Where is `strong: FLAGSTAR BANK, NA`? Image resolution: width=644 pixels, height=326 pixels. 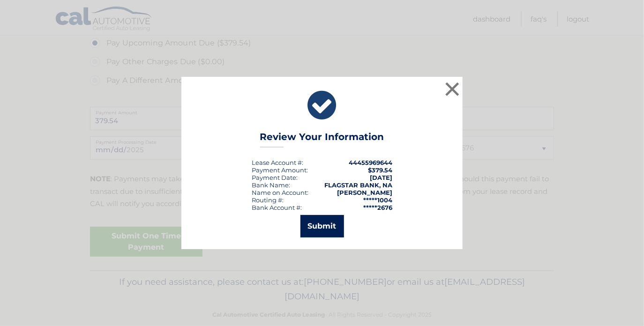
strong: FLAGSTAR BANK, NA is located at coordinates (358, 185).